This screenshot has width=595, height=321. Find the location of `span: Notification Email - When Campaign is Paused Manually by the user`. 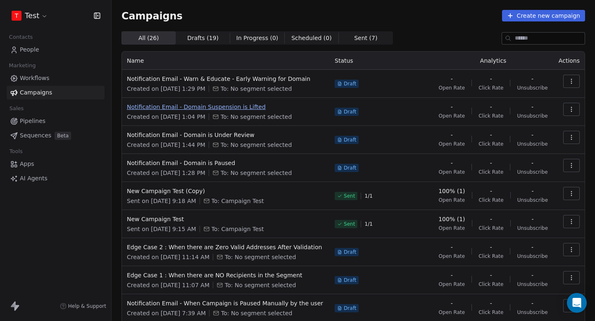

span: Notification Email - When Campaign is Paused Manually by the user is located at coordinates (225, 303).